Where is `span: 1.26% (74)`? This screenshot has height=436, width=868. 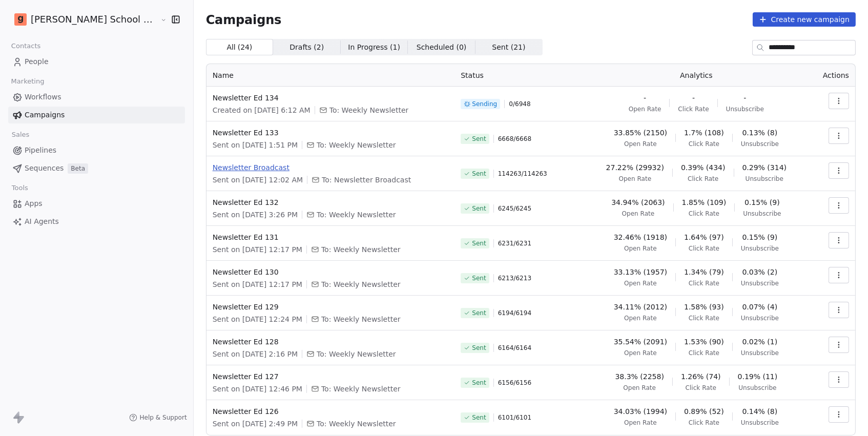 span: 1.26% (74) is located at coordinates (701, 377).